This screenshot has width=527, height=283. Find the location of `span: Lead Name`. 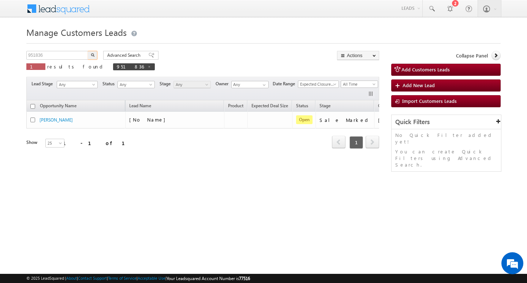

span: Lead Name is located at coordinates (140, 106).